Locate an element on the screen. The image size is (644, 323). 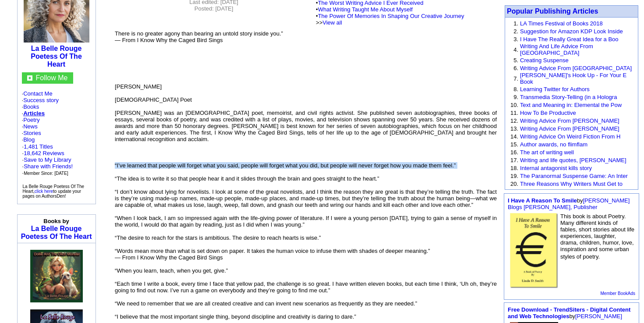
a: Blog is located at coordinates (29, 139).